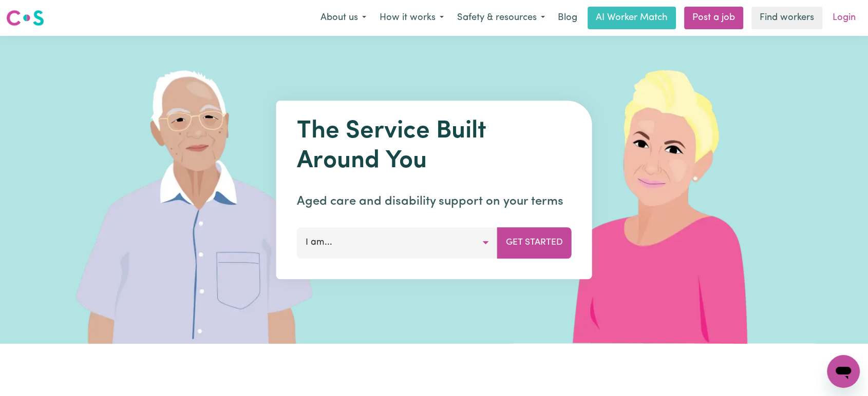  What do you see at coordinates (434, 146) in the screenshot?
I see `h1: The Service Built Around You` at bounding box center [434, 146].